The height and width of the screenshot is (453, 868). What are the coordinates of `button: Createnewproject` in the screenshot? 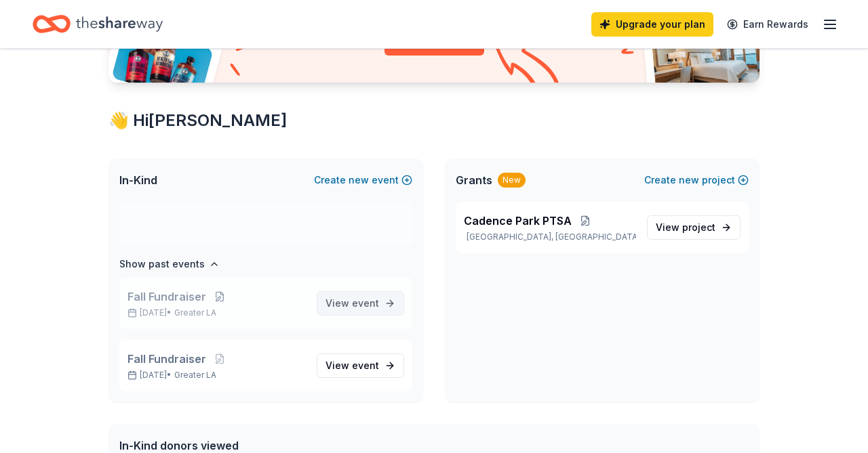 It's located at (696, 181).